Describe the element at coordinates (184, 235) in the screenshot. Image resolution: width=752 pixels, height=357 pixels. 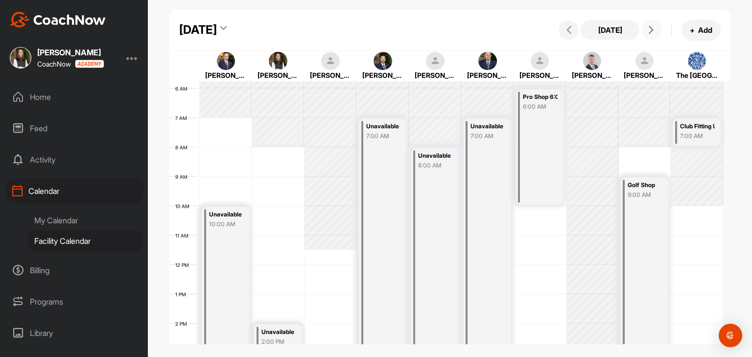
I see `div: 11 AM` at that location.